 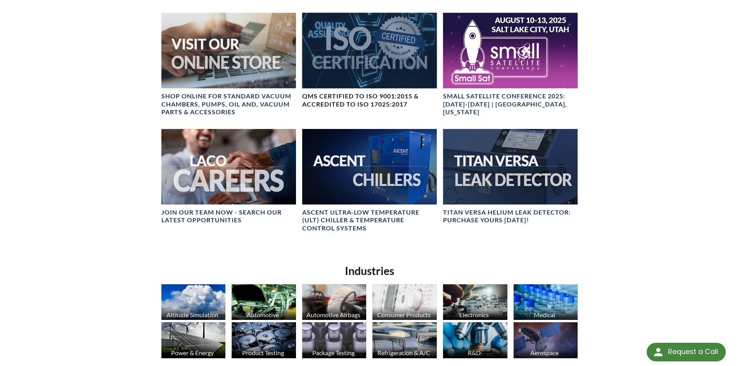 What do you see at coordinates (404, 340) in the screenshot?
I see `img: industry_HVAC_670x376.jpg` at bounding box center [404, 340].